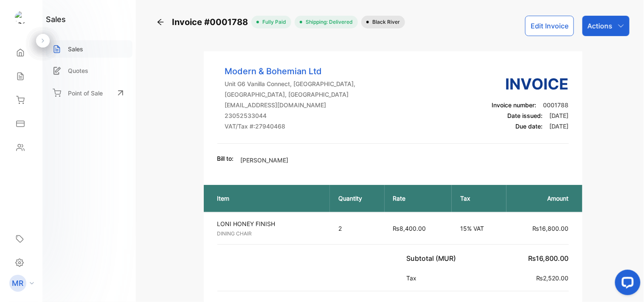  Describe the element at coordinates (530, 126) in the screenshot. I see `span: Due date:` at that location.